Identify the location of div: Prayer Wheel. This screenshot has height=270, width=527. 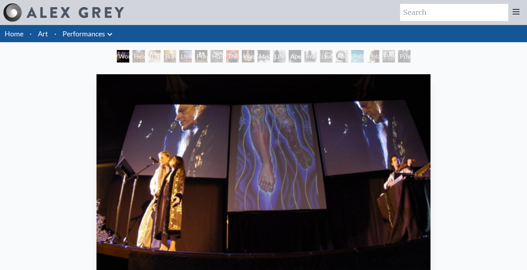
(201, 56).